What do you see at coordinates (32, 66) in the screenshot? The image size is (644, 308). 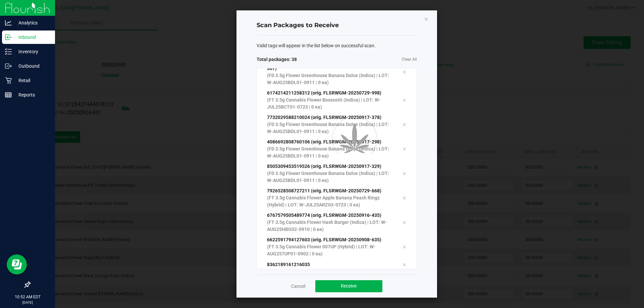 I see `p: Outbound` at bounding box center [32, 66].